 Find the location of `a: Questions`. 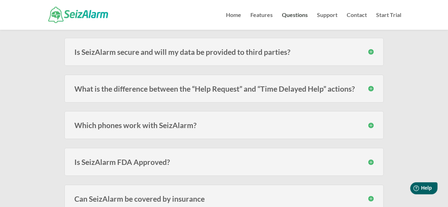

a: Questions is located at coordinates (295, 21).